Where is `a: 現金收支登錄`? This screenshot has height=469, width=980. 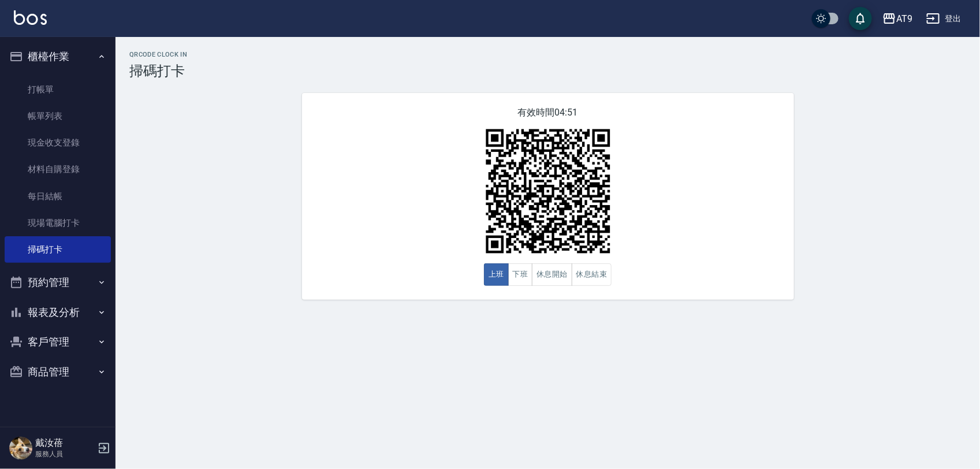
a: 現金收支登錄 is located at coordinates (58, 142).